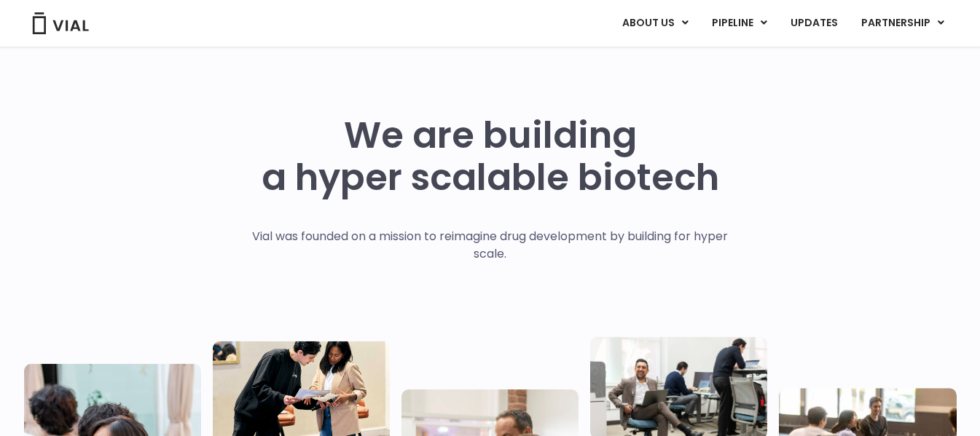  I want to click on a: UPDATES, so click(814, 23).